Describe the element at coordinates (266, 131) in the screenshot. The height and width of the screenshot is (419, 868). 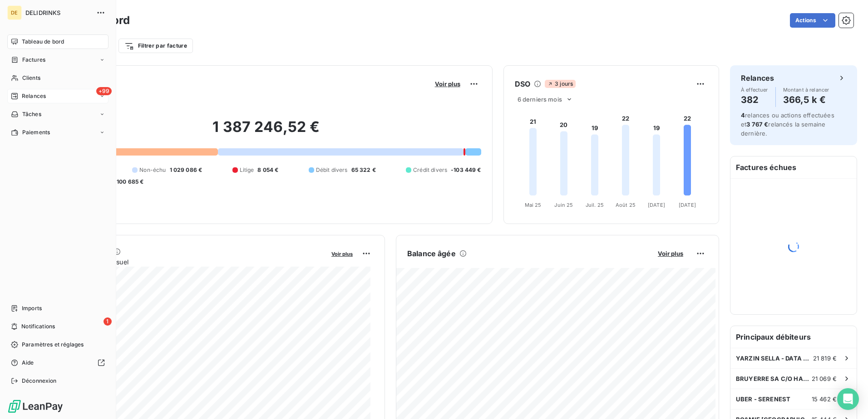
I see `h2: 1 387 246,52 €` at that location.